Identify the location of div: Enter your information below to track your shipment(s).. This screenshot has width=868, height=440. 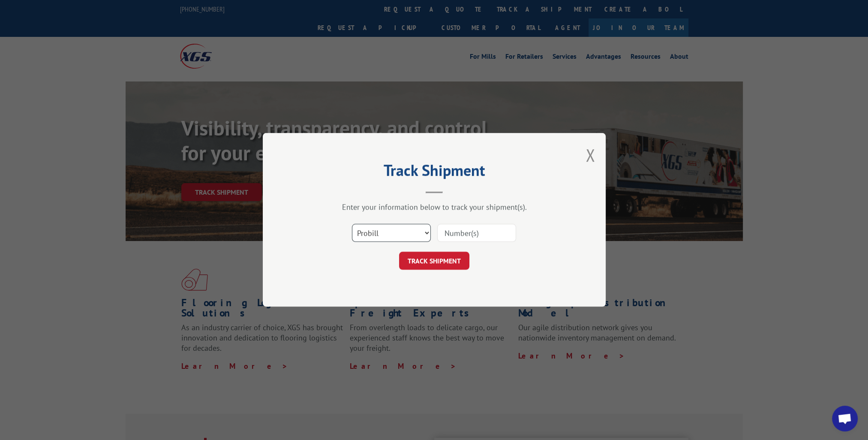
(434, 207).